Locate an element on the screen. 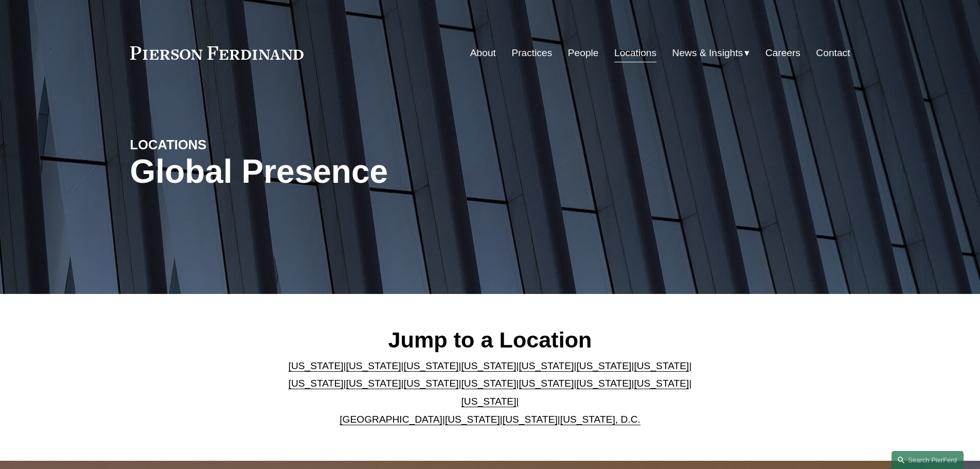 Image resolution: width=980 pixels, height=469 pixels. a: People is located at coordinates (584, 53).